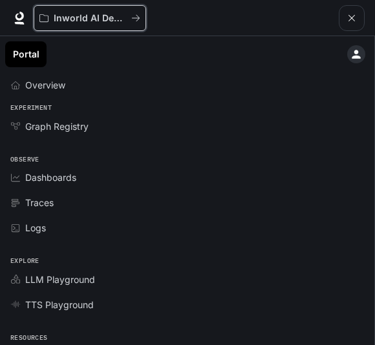 The width and height of the screenshot is (375, 345). I want to click on a: TTS Playground, so click(187, 305).